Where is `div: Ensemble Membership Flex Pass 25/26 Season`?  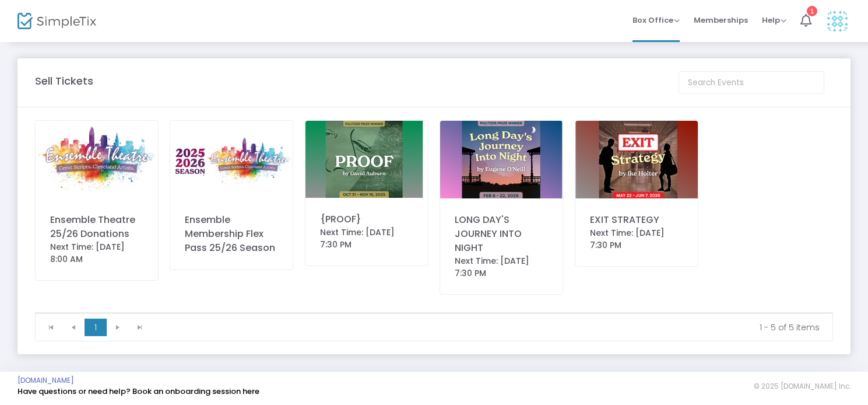
div: Ensemble Membership Flex Pass 25/26 Season is located at coordinates (231, 234).